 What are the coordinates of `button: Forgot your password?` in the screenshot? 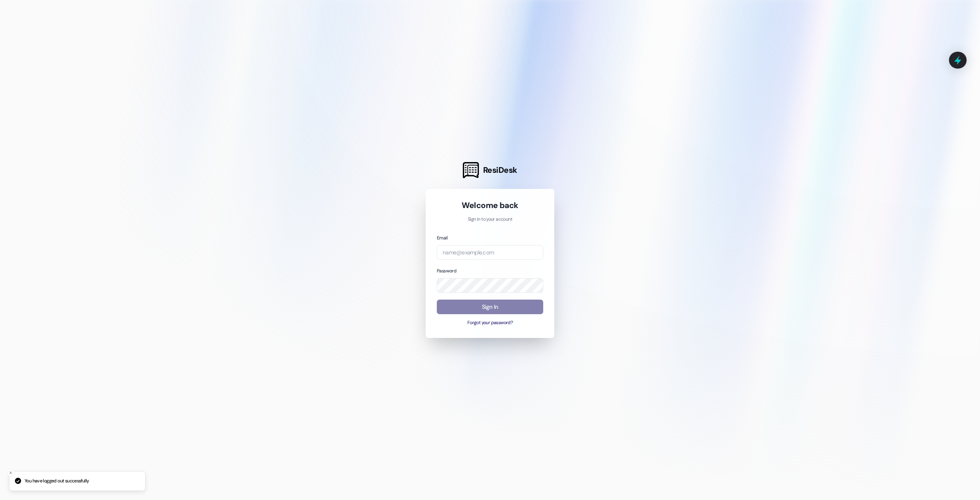 It's located at (490, 323).